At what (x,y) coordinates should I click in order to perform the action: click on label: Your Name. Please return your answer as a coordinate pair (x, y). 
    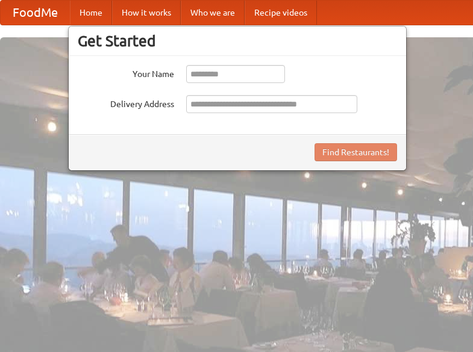
    Looking at the image, I should click on (126, 72).